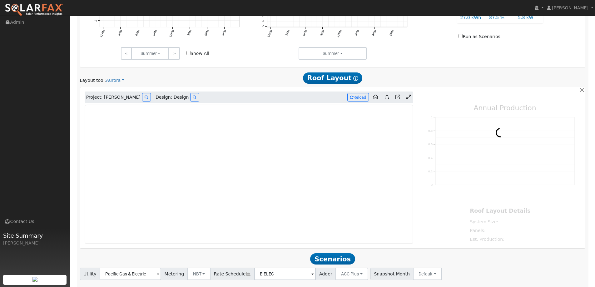 This screenshot has height=287, width=595. What do you see at coordinates (188, 53) in the screenshot?
I see `input: Show All` at bounding box center [188, 53].